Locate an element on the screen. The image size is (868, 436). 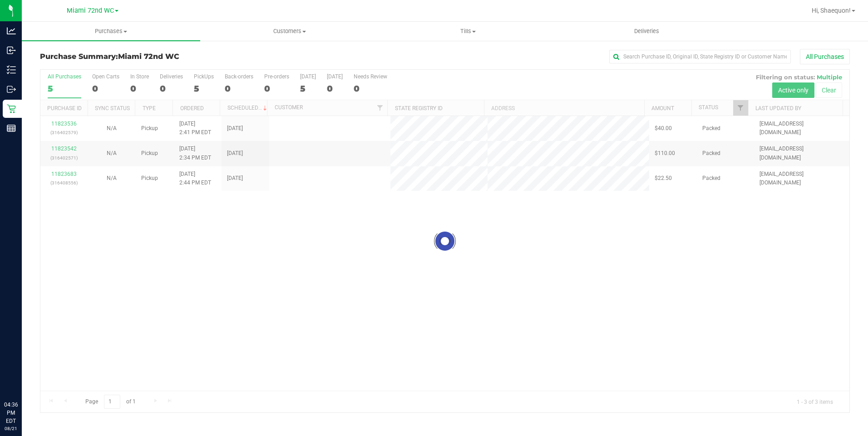
a: Customers is located at coordinates (289, 31).